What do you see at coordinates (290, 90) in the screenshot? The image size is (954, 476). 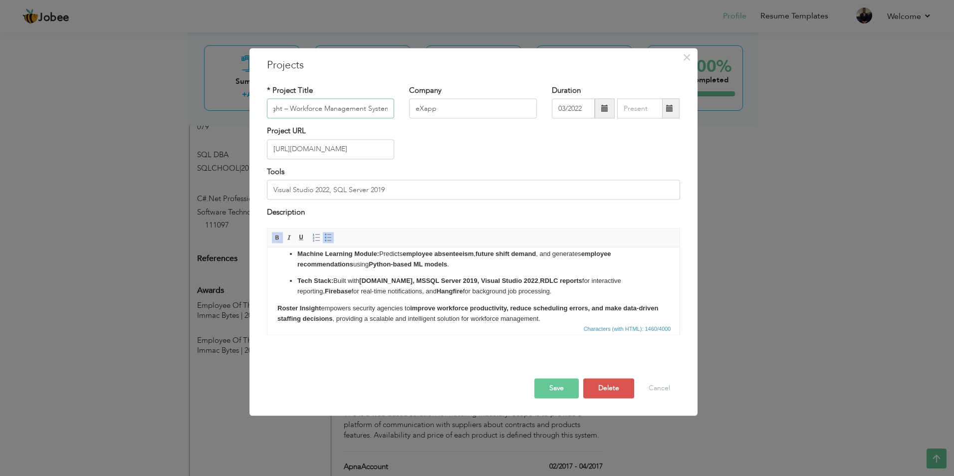 I see `label: * Project Title` at bounding box center [290, 90].